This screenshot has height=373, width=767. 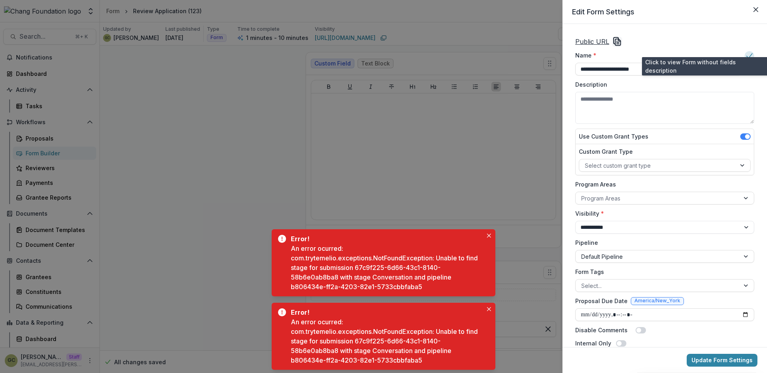 What do you see at coordinates (601, 301) in the screenshot?
I see `label: Proposal Due Date` at bounding box center [601, 301].